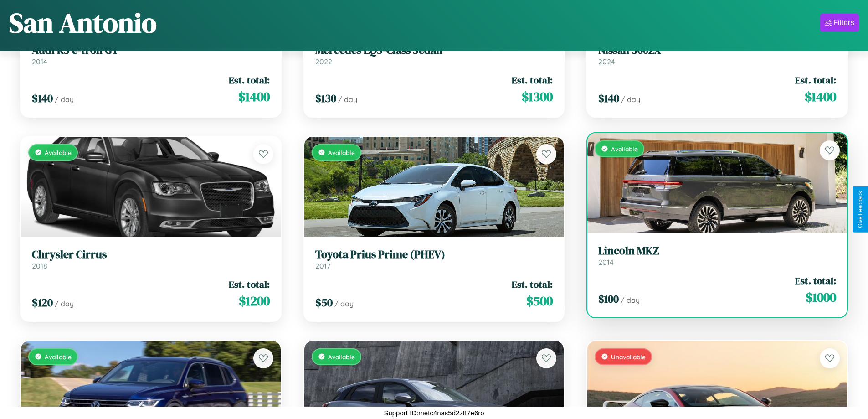  What do you see at coordinates (254, 301) in the screenshot?
I see `span: $ 1200` at bounding box center [254, 301].